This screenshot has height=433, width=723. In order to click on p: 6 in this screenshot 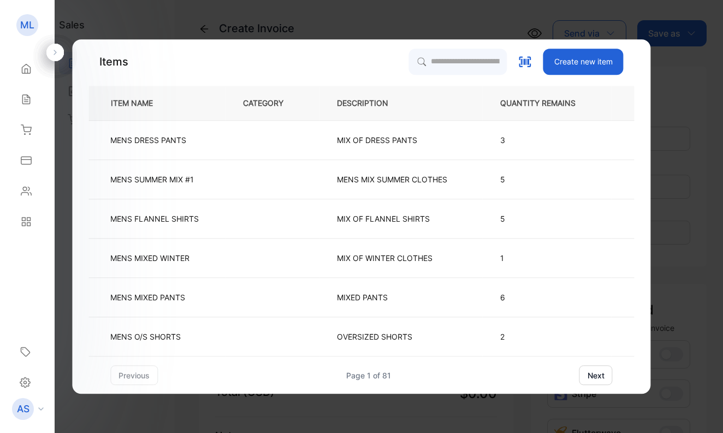, I will do `click(547, 297)`.